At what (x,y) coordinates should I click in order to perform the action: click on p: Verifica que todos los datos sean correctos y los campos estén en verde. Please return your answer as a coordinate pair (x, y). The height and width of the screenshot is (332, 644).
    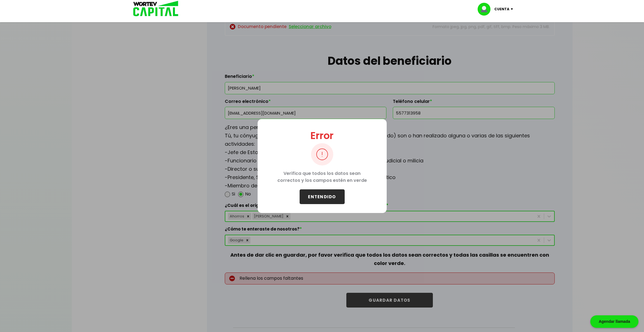
    Looking at the image, I should click on (322, 177).